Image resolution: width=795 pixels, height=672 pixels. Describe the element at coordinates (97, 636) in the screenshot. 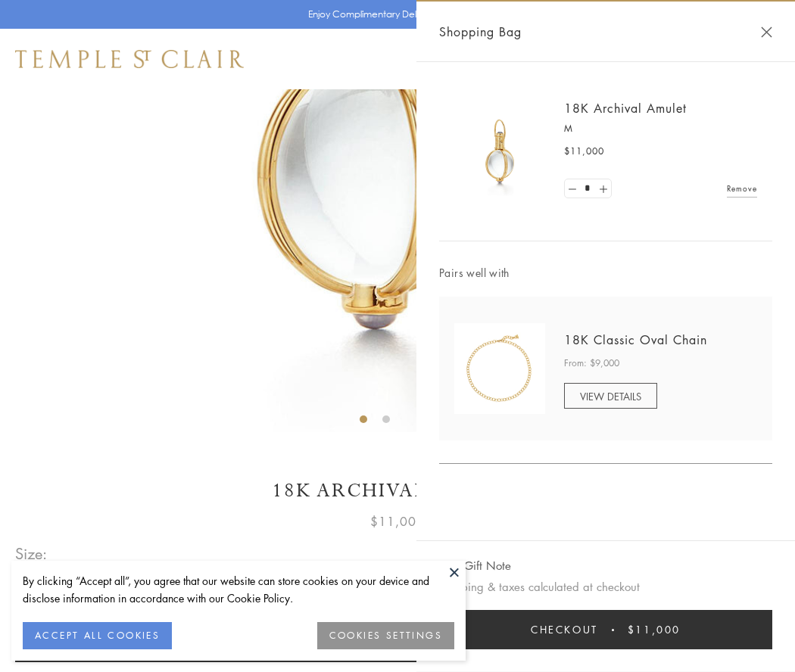

I see `button: ACCEPT ALL COOKIES` at that location.